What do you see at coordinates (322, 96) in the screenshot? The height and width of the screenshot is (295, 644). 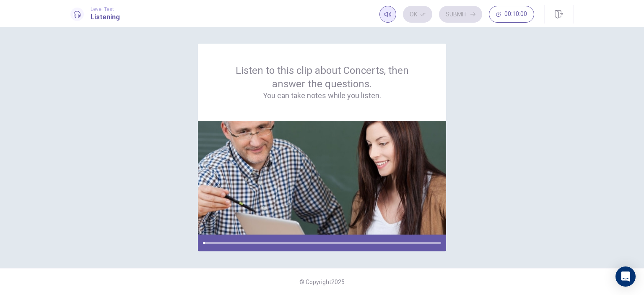 I see `h4: You can take notes while you listen.` at bounding box center [322, 96].